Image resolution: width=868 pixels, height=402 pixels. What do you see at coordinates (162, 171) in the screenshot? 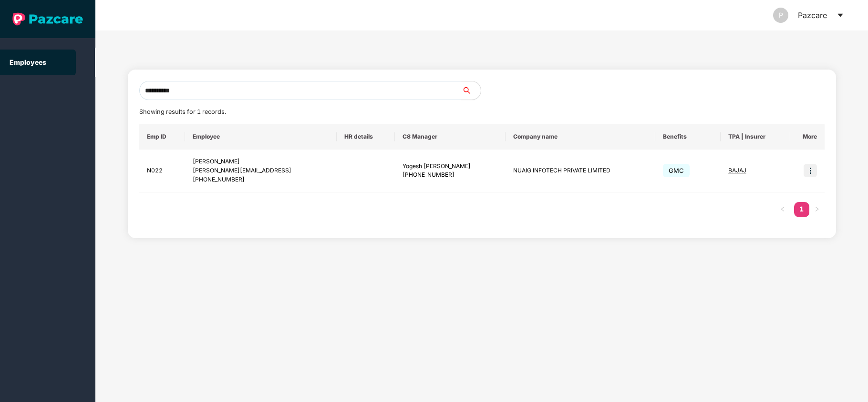
I see `td: N022` at bounding box center [162, 171].